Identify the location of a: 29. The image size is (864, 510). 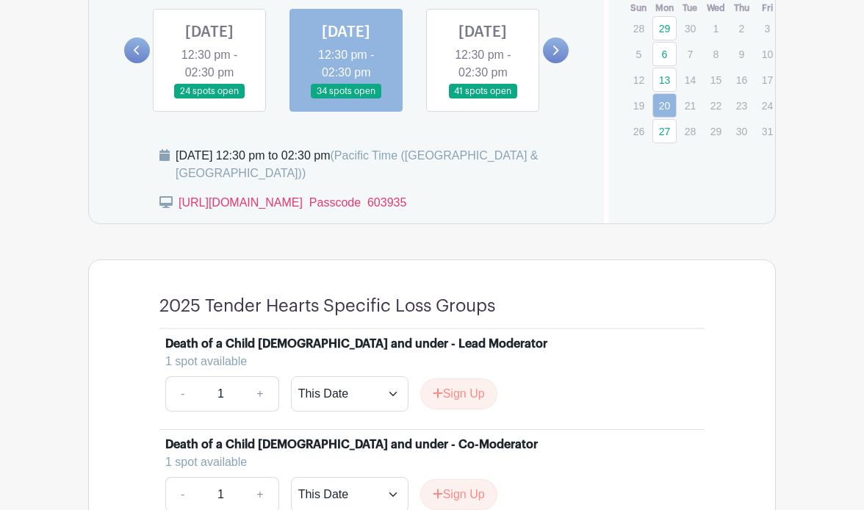
(664, 28).